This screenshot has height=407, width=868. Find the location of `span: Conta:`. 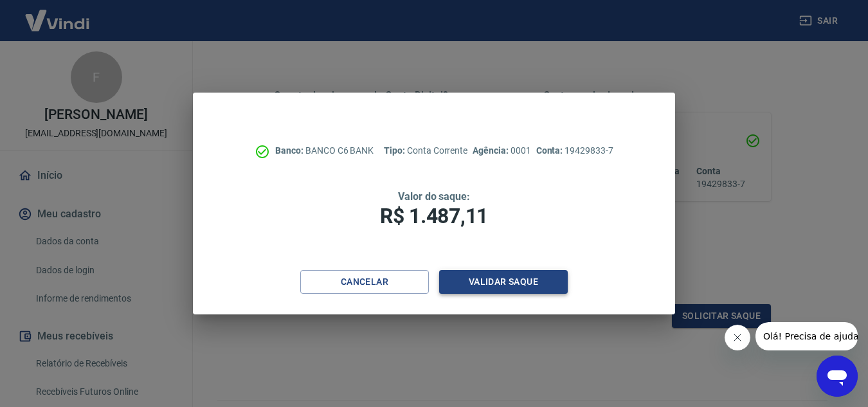

span: Conta: is located at coordinates (551, 151).